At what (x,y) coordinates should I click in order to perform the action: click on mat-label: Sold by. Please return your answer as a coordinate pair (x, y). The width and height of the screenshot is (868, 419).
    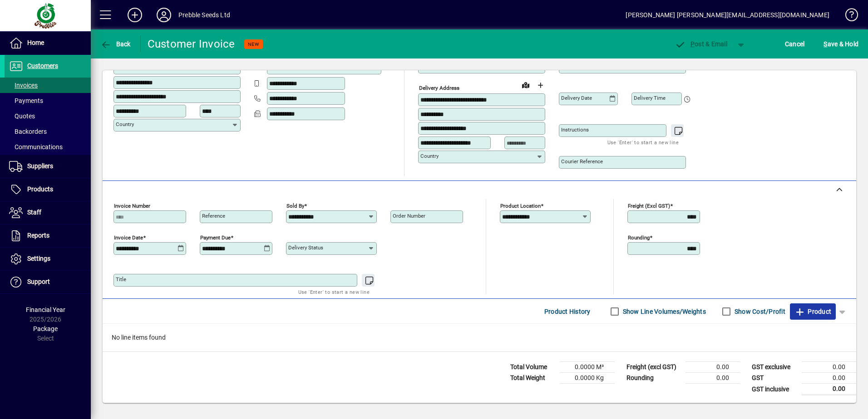
    Looking at the image, I should click on (295, 206).